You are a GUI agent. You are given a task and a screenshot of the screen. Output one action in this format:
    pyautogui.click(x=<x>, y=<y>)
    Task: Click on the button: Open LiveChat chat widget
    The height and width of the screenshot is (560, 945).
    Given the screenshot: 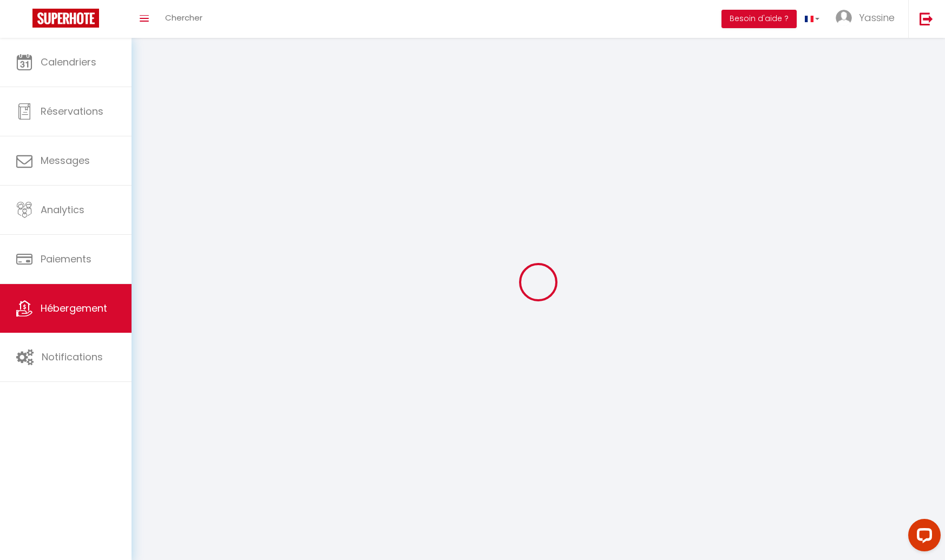 What is the action you would take?
    pyautogui.click(x=25, y=21)
    